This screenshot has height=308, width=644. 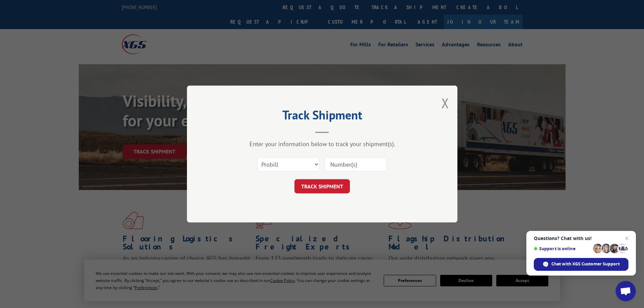 What do you see at coordinates (356, 165) in the screenshot?
I see `input: Number(s)` at bounding box center [356, 165].